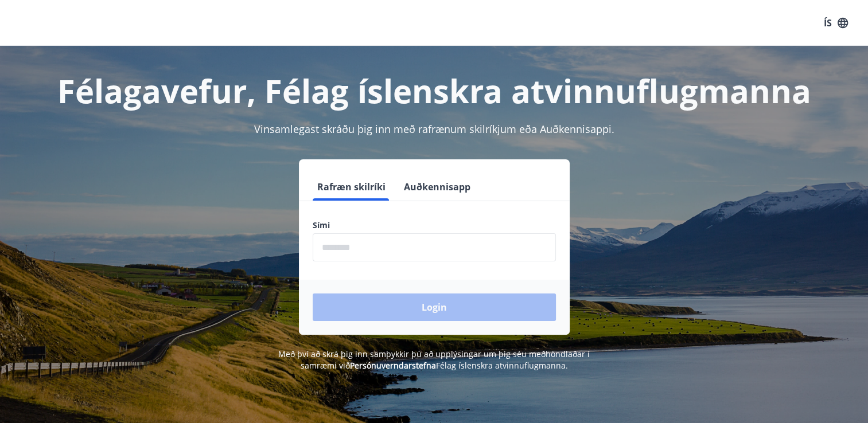 The width and height of the screenshot is (868, 423). I want to click on span: Með því að skrá þig inn samþykkir þú að upplýsingar um þig séu meðhöndlaðar í samræmi við Félag í..., so click(434, 360).